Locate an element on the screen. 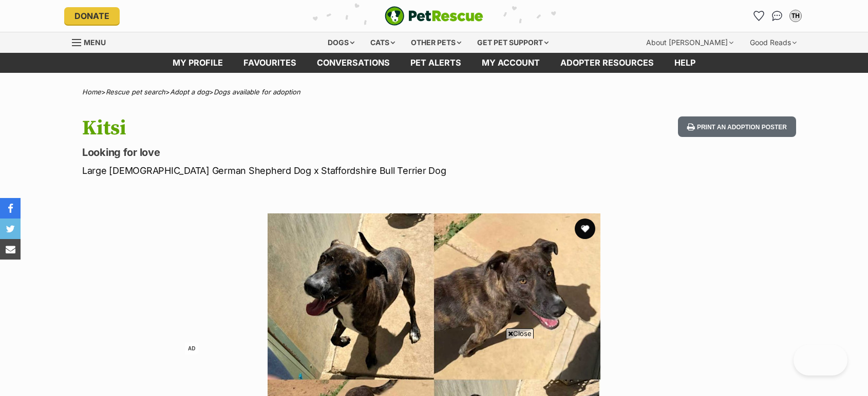  div: TH is located at coordinates (795, 16).